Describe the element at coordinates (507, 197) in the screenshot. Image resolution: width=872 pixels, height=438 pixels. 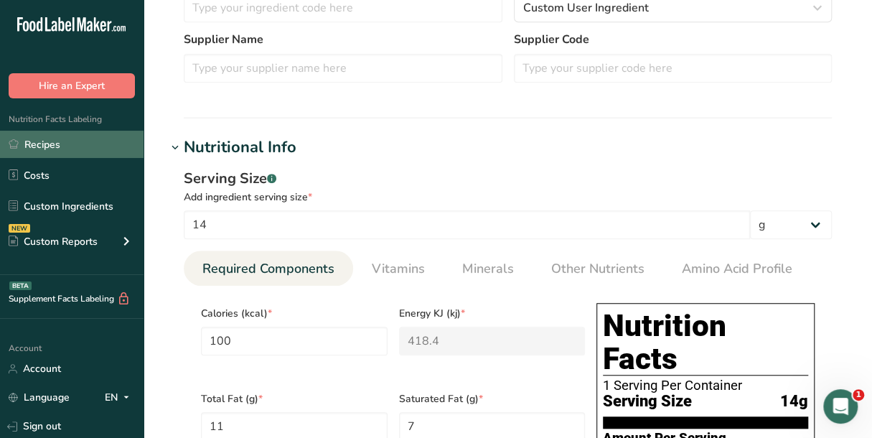
I see `div: Add ingredient serving size` at that location.